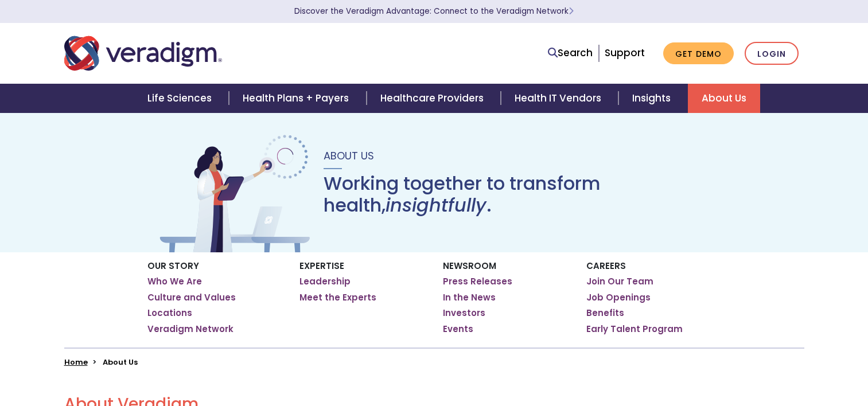 Image resolution: width=868 pixels, height=406 pixels. Describe the element at coordinates (190, 330) in the screenshot. I see `a: Veradigm Network` at that location.